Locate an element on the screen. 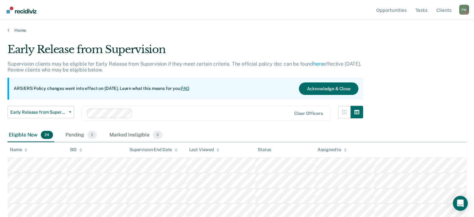 Image resolution: width=474 pixels, height=217 pixels. span: 2 is located at coordinates (92, 135).